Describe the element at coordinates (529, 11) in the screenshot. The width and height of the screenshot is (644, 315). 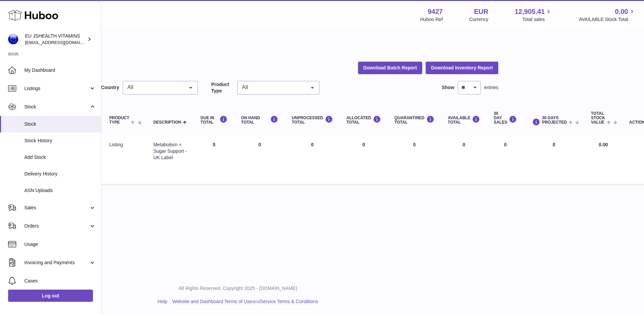
I see `span: 12,905.41` at that location.